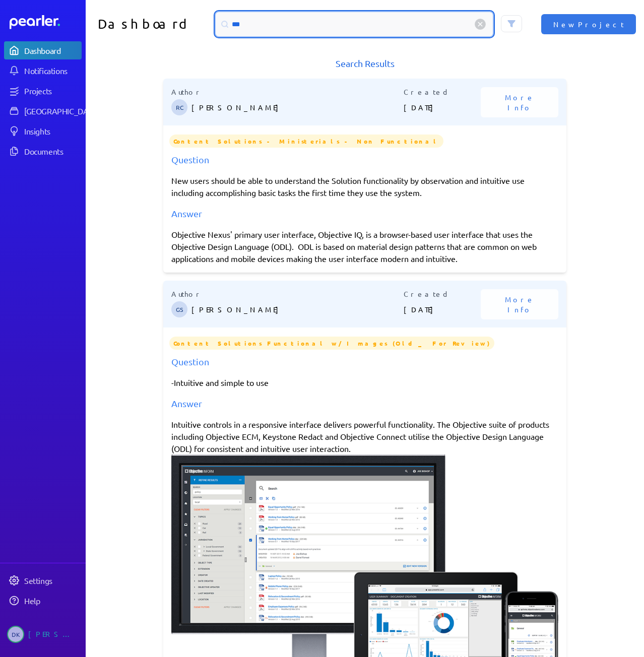 The width and height of the screenshot is (644, 657). I want to click on div: Projects, so click(53, 91).